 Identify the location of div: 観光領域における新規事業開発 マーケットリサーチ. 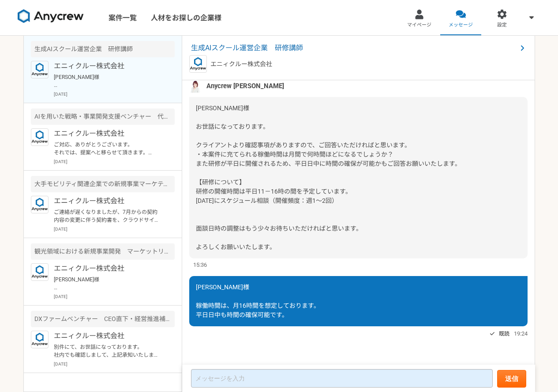
(103, 252).